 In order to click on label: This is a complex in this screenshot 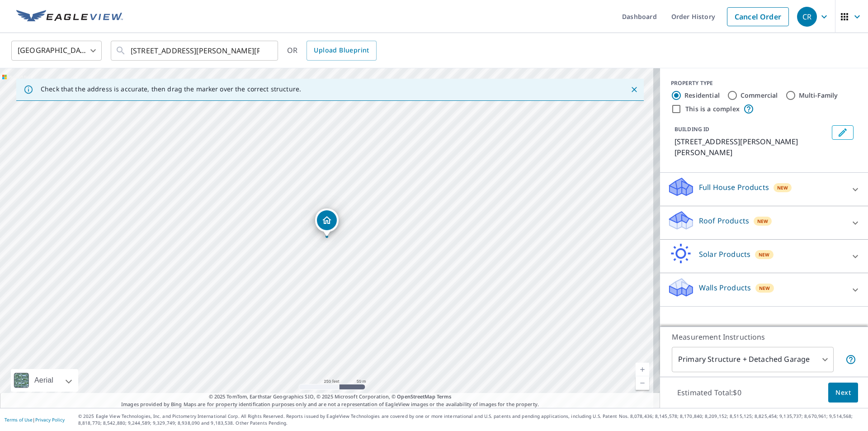, I will do `click(713, 108)`.